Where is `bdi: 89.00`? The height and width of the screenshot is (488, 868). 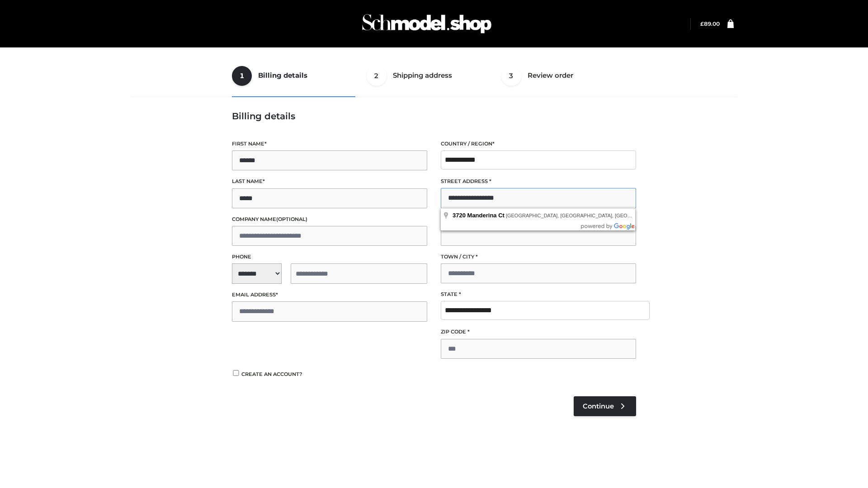 bdi: 89.00 is located at coordinates (710, 24).